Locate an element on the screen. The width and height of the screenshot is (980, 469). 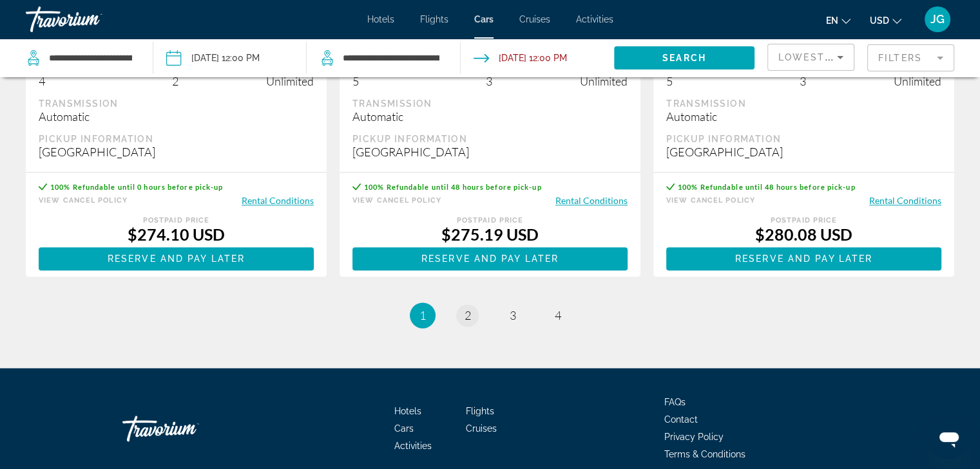
div: 2 is located at coordinates (186, 81).